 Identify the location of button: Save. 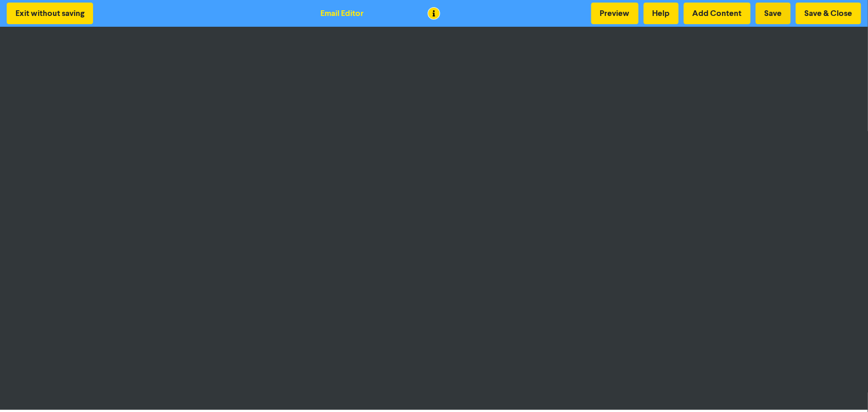
(774, 14).